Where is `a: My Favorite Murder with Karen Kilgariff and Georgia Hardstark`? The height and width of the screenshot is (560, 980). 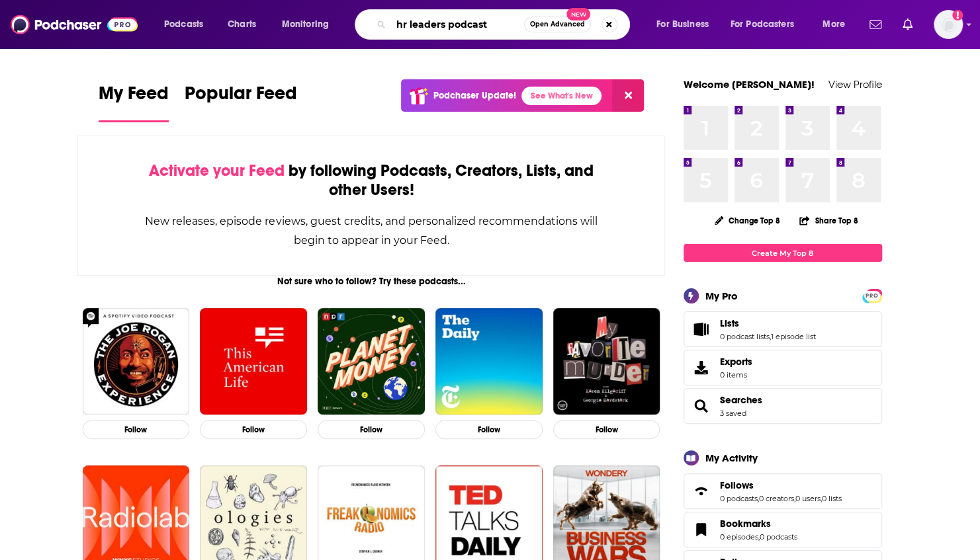 a: My Favorite Murder with Karen Kilgariff and Georgia Hardstark is located at coordinates (606, 362).